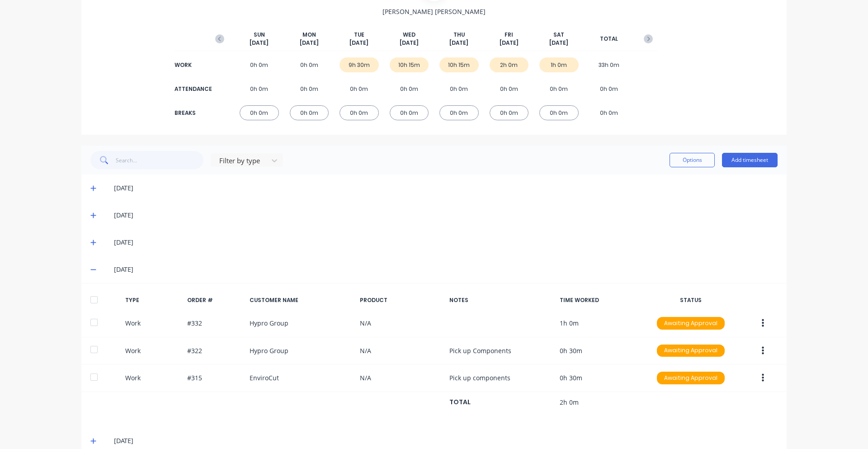 Image resolution: width=868 pixels, height=449 pixels. I want to click on div: TIME WORKED, so click(601, 301).